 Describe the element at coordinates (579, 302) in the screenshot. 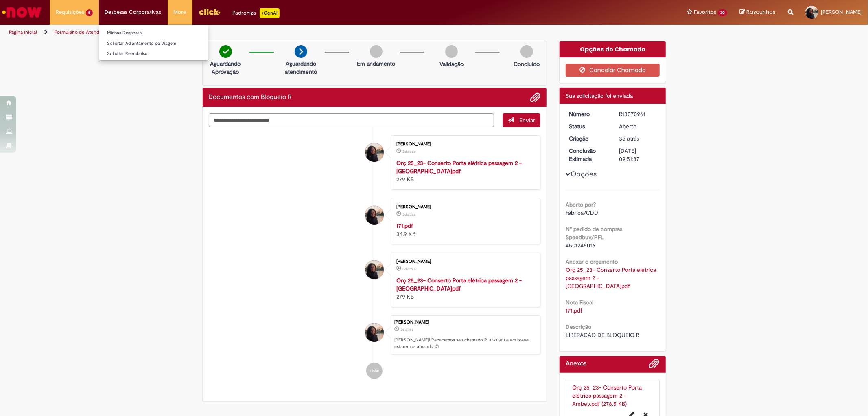

I see `b: Nota Fiscal` at that location.